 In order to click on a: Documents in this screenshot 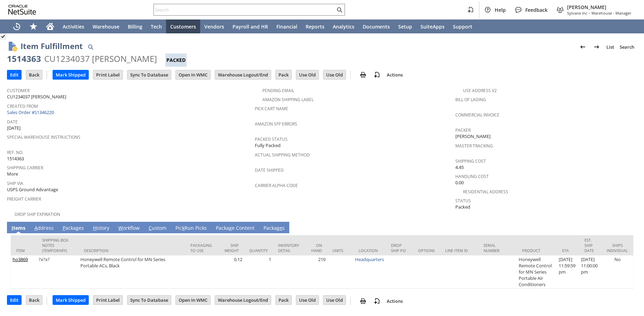, I will do `click(376, 26)`.